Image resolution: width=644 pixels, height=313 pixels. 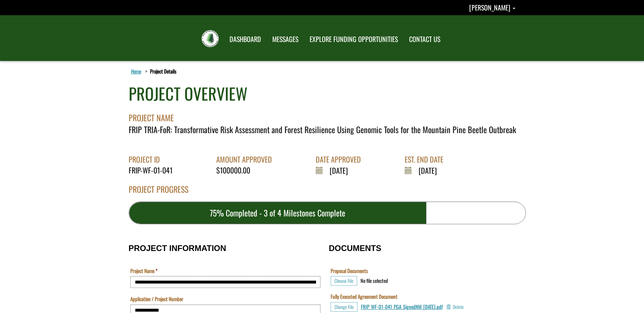 What do you see at coordinates (350, 271) in the screenshot?
I see `label: Proposal Documents` at bounding box center [350, 271].